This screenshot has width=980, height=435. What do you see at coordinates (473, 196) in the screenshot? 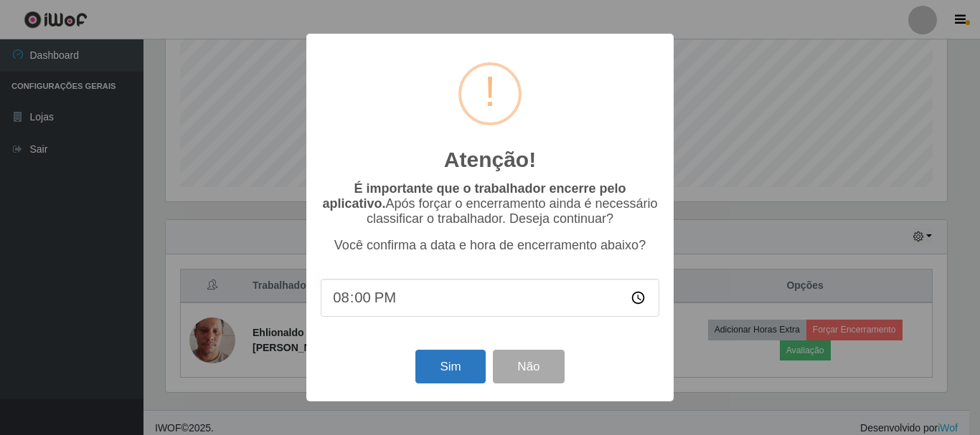
I see `b: É importante que o trabalhador encerre pelo aplicativo.` at bounding box center [473, 196].